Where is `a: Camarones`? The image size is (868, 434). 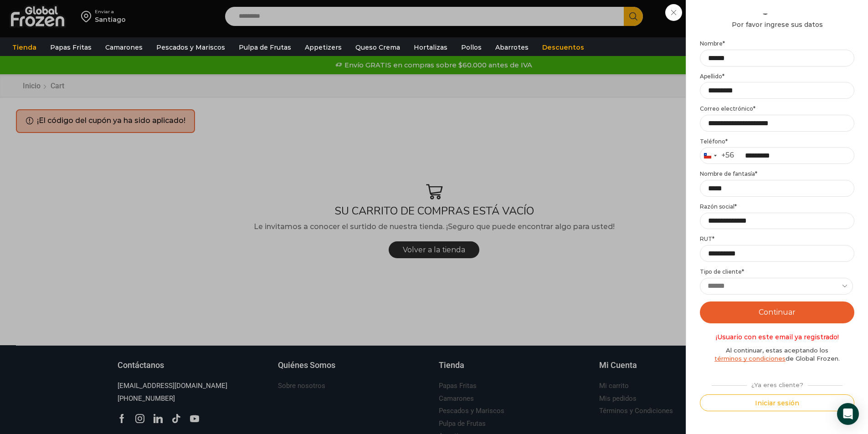 a: Camarones is located at coordinates (124, 47).